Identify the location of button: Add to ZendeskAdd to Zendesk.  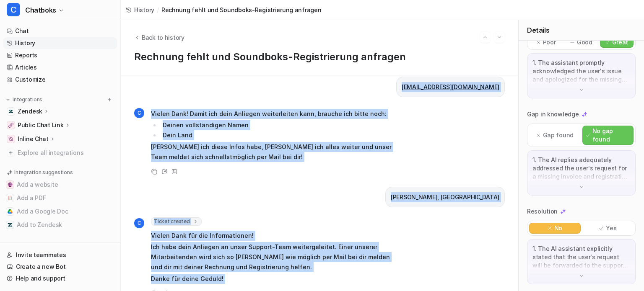
(60, 225).